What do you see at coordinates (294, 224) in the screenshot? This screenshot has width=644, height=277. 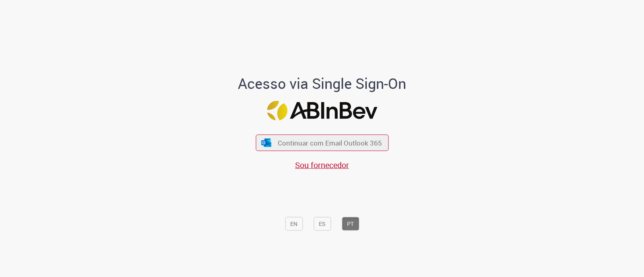 I see `button: EN` at bounding box center [294, 224].